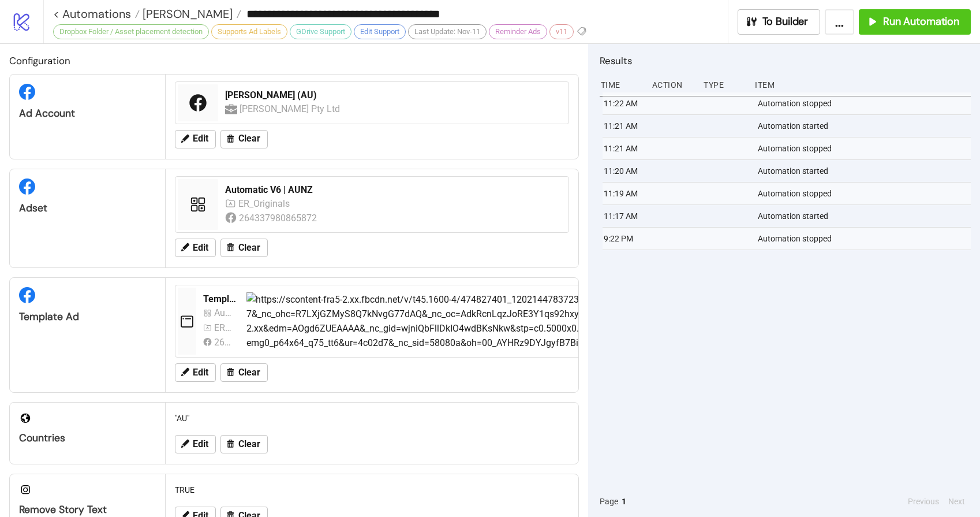 The width and height of the screenshot is (980, 517). I want to click on div: Time, so click(621, 85).